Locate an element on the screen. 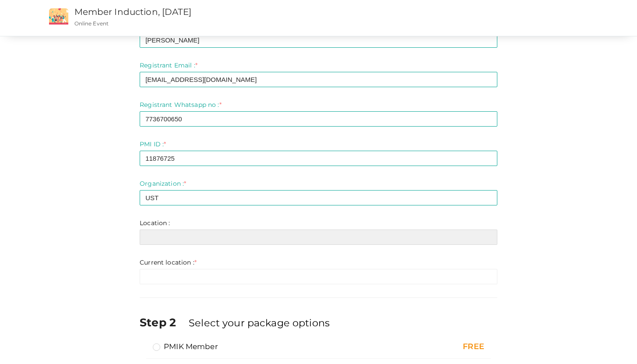 Image resolution: width=637 pixels, height=364 pixels. div: FREE is located at coordinates (434, 347).